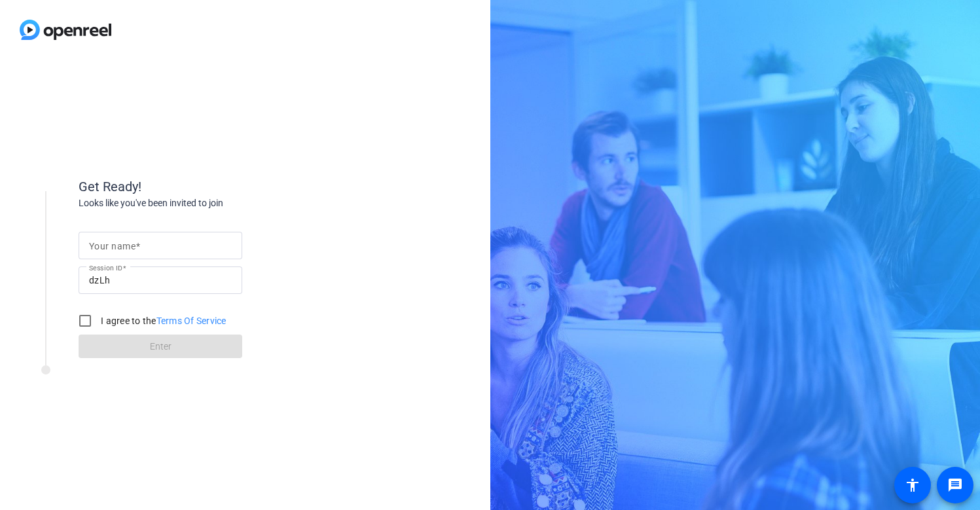  I want to click on mat-label: Your name, so click(112, 246).